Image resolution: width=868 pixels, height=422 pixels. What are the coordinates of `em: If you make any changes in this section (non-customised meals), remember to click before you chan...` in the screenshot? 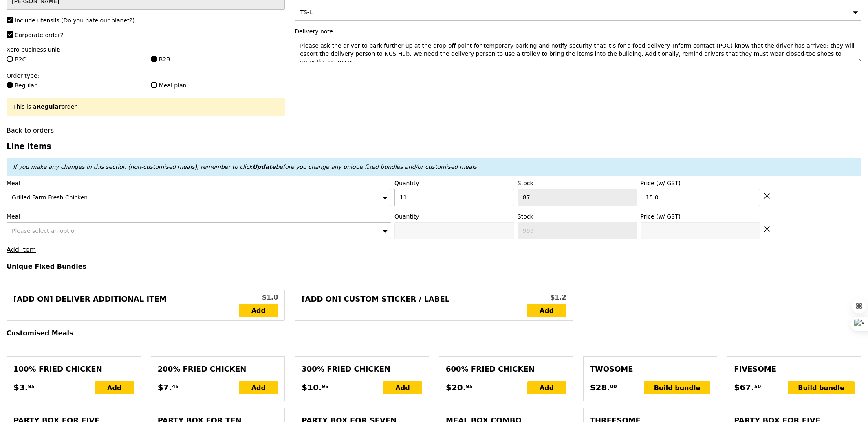 It's located at (245, 167).